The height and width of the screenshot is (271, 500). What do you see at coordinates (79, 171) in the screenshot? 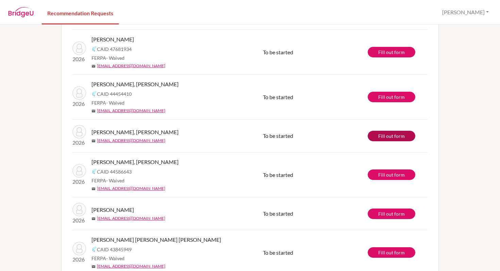
I see `img: Castro Martinez III, Celso Miguel` at bounding box center [79, 171].